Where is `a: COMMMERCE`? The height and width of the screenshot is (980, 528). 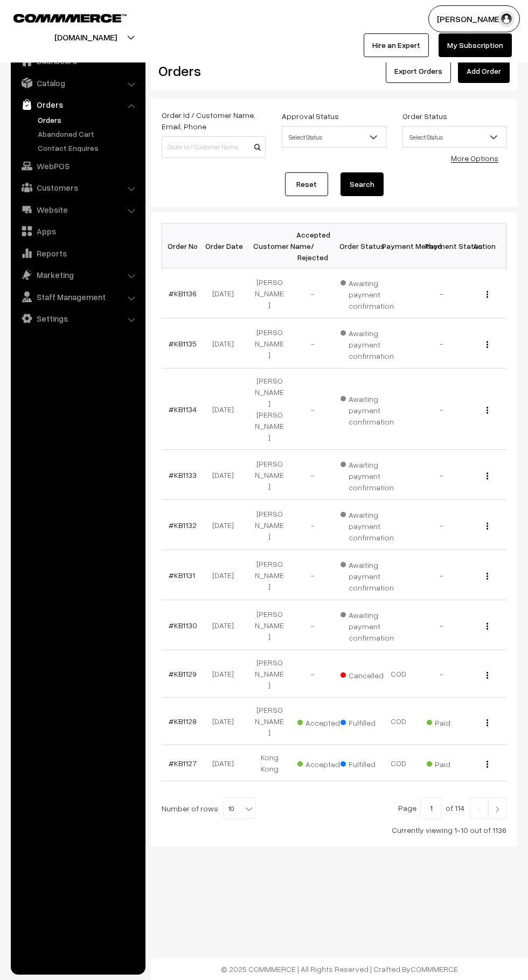 a: COMMMERCE is located at coordinates (61, 17).